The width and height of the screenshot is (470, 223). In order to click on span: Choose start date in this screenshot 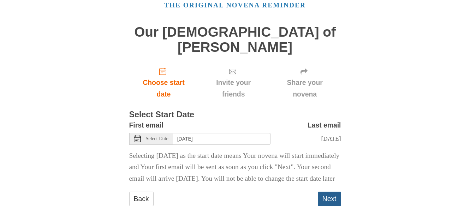, I will do `click(164, 89)`.